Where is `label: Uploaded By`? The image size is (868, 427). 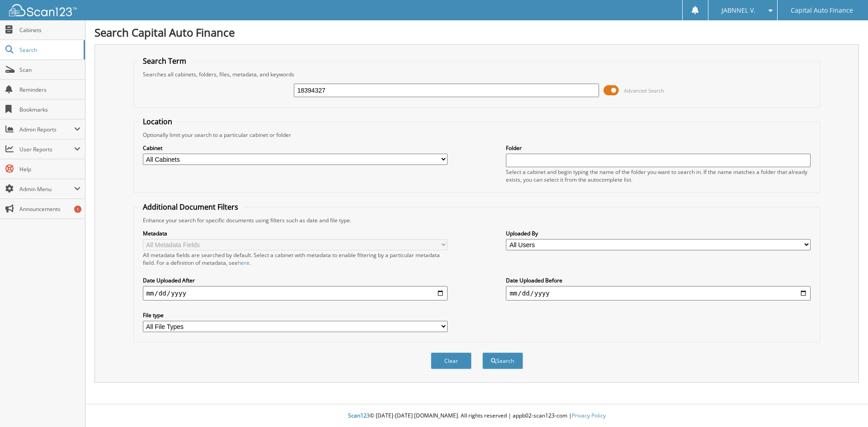
label: Uploaded By is located at coordinates (659, 233).